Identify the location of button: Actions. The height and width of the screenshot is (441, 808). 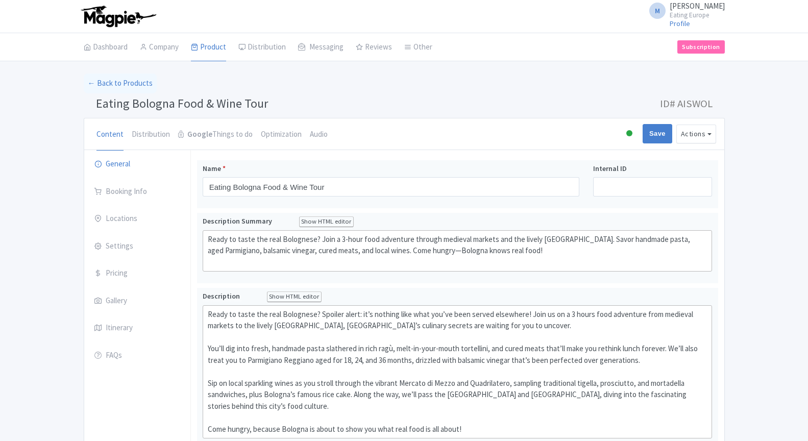
(696, 134).